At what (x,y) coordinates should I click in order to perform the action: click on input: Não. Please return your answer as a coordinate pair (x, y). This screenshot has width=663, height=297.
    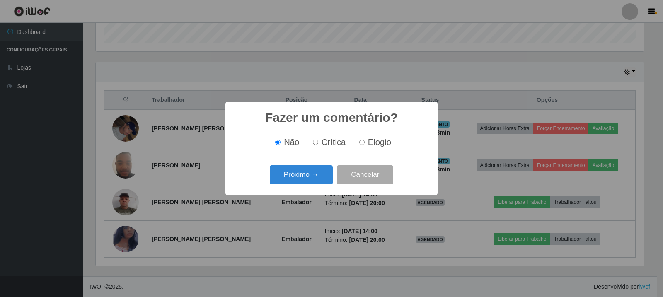
    Looking at the image, I should click on (278, 142).